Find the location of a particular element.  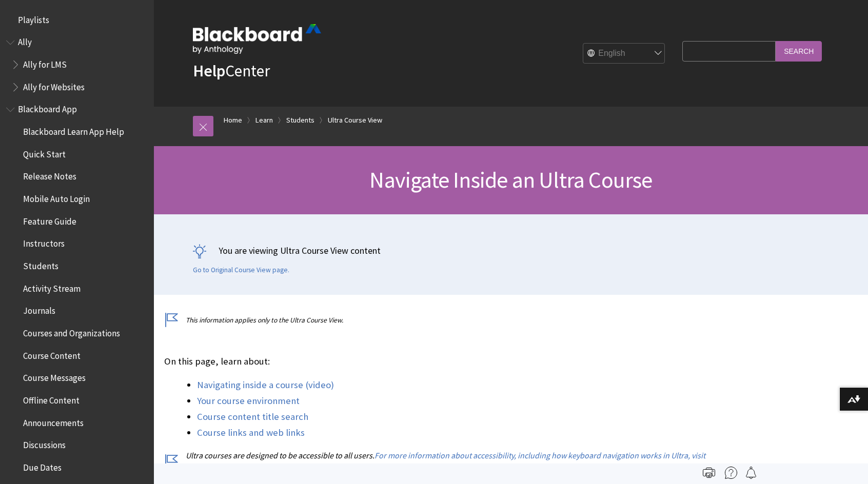

a: Course links and web links is located at coordinates (251, 432).